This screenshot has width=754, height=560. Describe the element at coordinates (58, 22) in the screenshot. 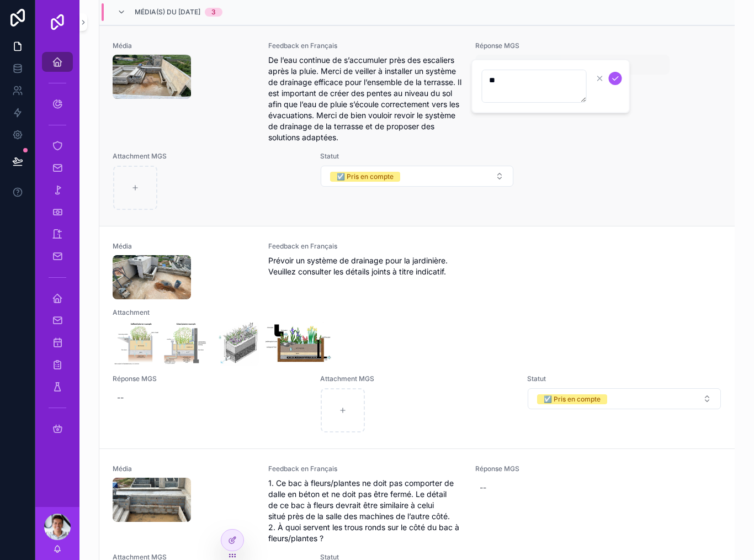

I see `img: App logo` at that location.